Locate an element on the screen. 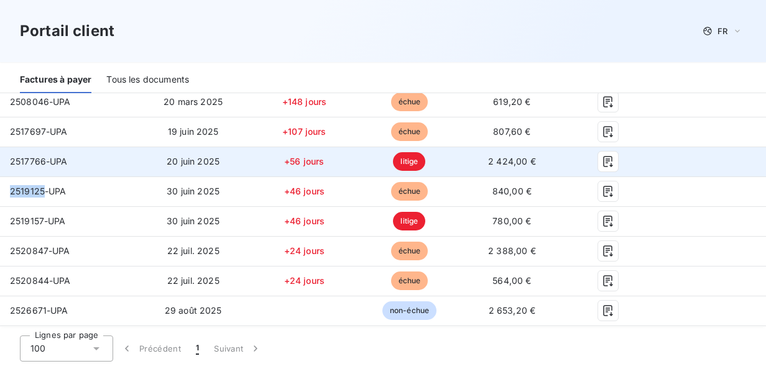 Image resolution: width=766 pixels, height=369 pixels. span: 19 juin 2025 is located at coordinates (193, 131).